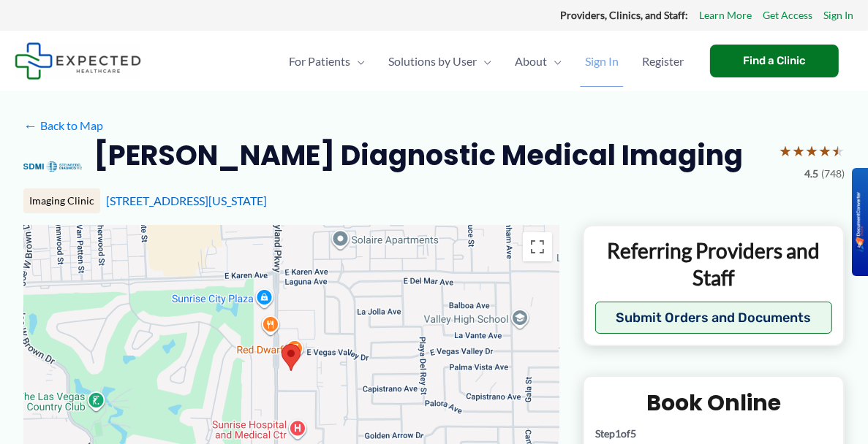 The width and height of the screenshot is (868, 444). I want to click on span: Register, so click(662, 61).